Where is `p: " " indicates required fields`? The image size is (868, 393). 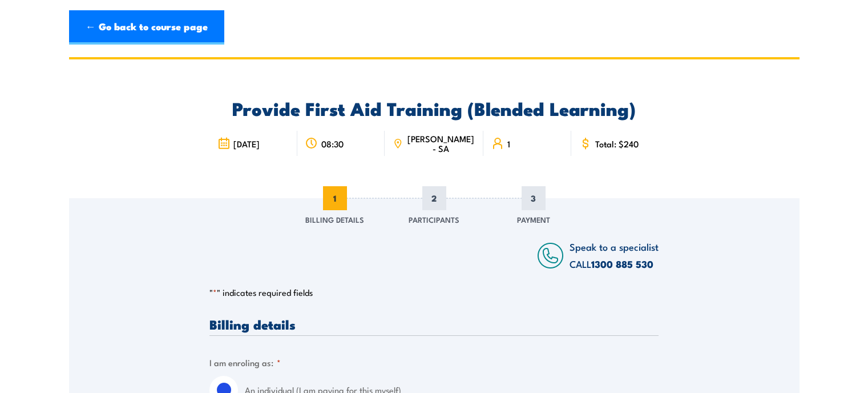
p: " " indicates required fields is located at coordinates (434, 292).